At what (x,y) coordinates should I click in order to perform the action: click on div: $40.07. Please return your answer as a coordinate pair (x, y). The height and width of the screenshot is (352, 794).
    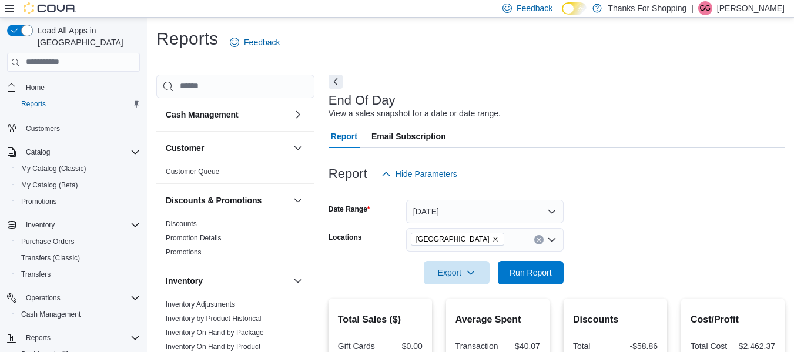
    Looking at the image, I should click on (521, 346).